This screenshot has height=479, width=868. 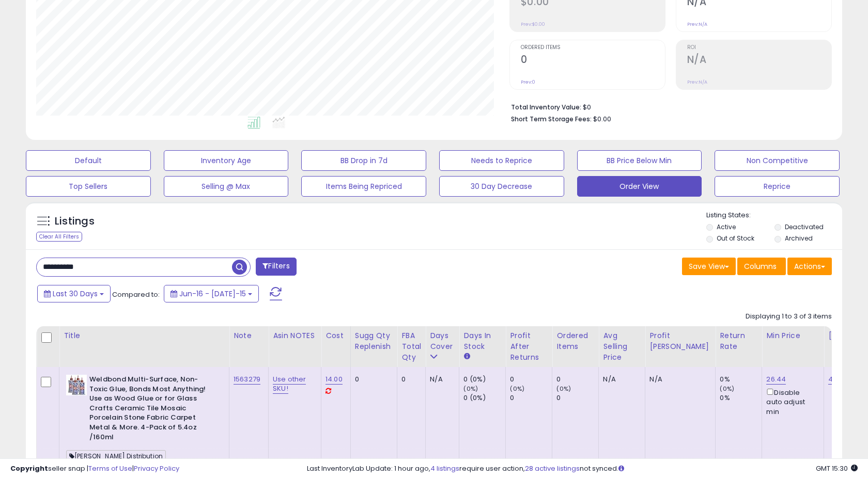 What do you see at coordinates (709, 266) in the screenshot?
I see `button: Save View` at bounding box center [709, 266].